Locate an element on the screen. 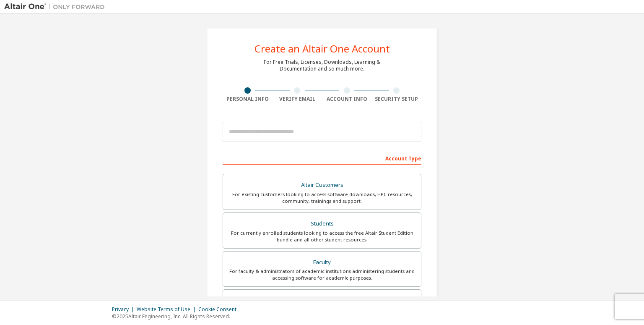 The height and width of the screenshot is (325, 644). div: Verify Email is located at coordinates (297, 99).